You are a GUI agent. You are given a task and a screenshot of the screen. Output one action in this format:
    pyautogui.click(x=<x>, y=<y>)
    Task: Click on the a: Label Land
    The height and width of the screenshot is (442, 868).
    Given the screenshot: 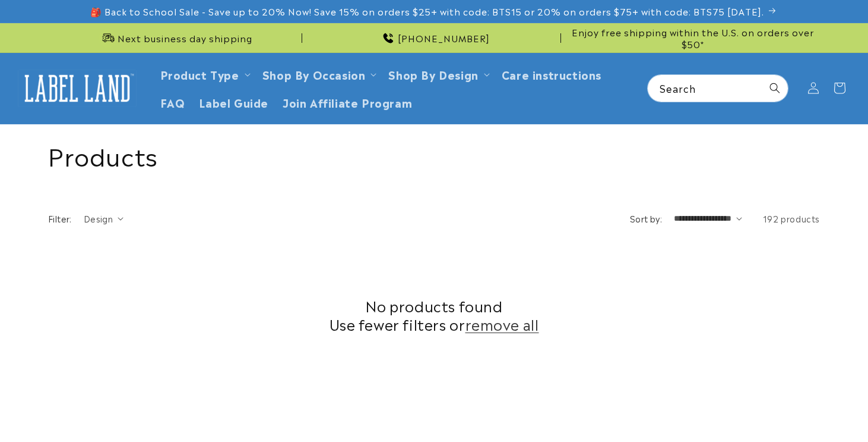 What is the action you would take?
    pyautogui.click(x=78, y=88)
    